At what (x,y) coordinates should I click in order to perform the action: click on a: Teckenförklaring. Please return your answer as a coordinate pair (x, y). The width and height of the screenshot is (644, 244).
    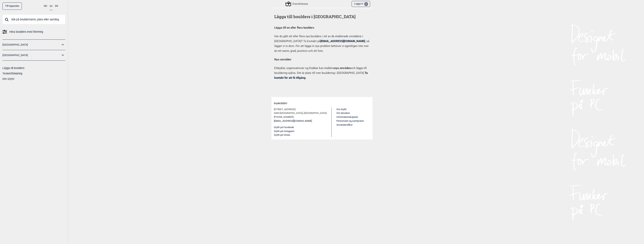
    Looking at the image, I should click on (12, 73).